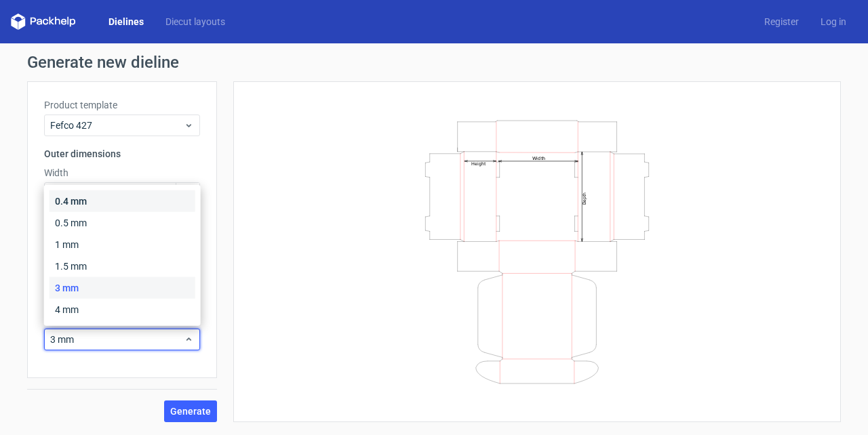 This screenshot has height=435, width=868. Describe the element at coordinates (122, 310) in the screenshot. I see `div: 4 mm` at that location.